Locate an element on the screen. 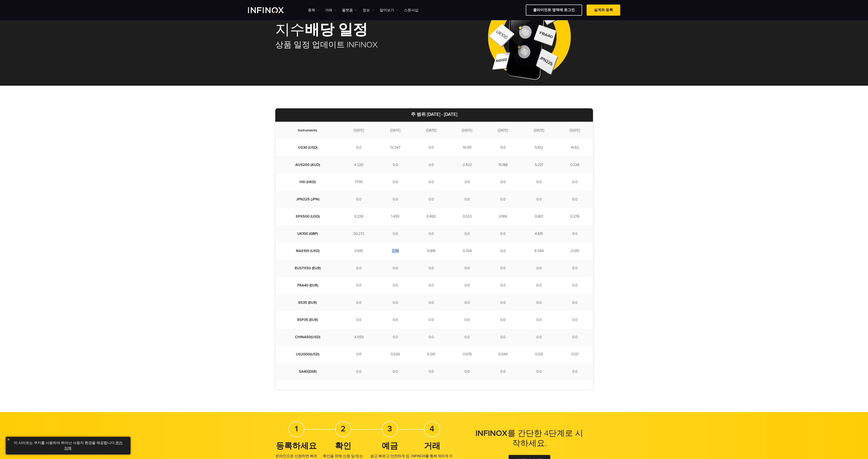  td: CHINA50(USD) is located at coordinates (307, 337).